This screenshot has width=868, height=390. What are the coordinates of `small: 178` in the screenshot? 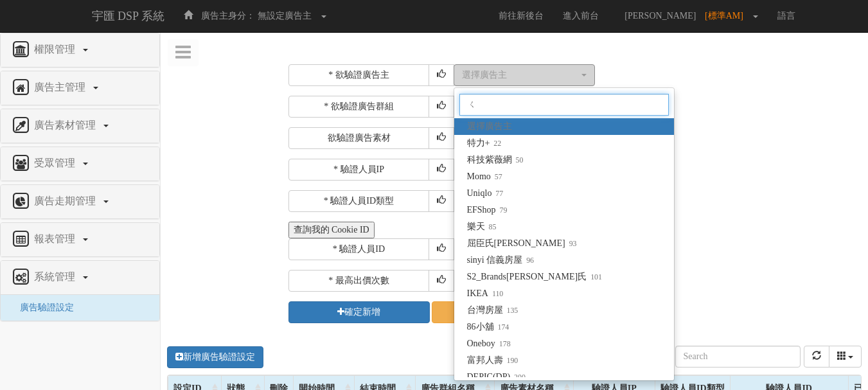 It's located at (503, 344).